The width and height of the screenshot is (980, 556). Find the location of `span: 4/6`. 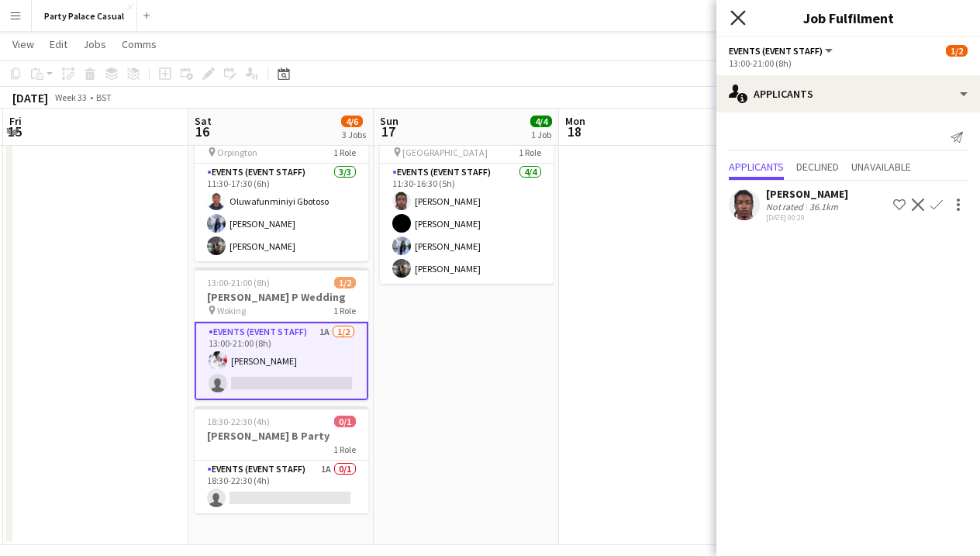

span: 4/6 is located at coordinates (352, 121).